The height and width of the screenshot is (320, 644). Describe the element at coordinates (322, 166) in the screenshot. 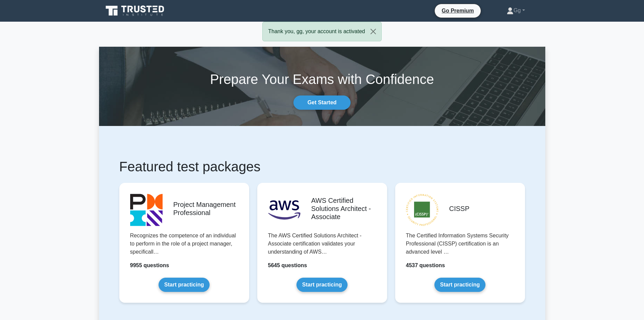

I see `h1: Featured test packages` at that location.